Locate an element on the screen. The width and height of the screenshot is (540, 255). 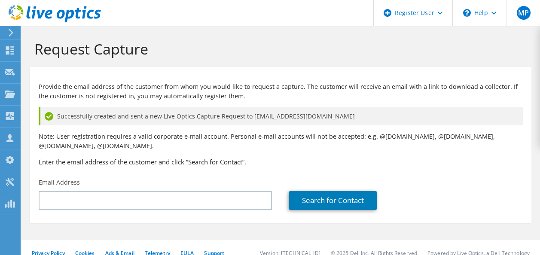
p: Note: User registration requires a valid corporate e-mail account. Personal e-mail accounts will ... is located at coordinates (281, 141).